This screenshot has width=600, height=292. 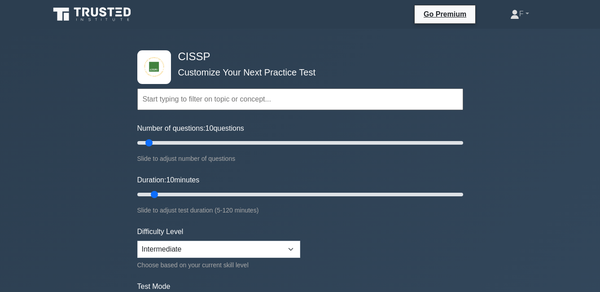 What do you see at coordinates (300, 210) in the screenshot?
I see `div: Slide to adjust test duration (5-120 minutes)` at bounding box center [300, 210].